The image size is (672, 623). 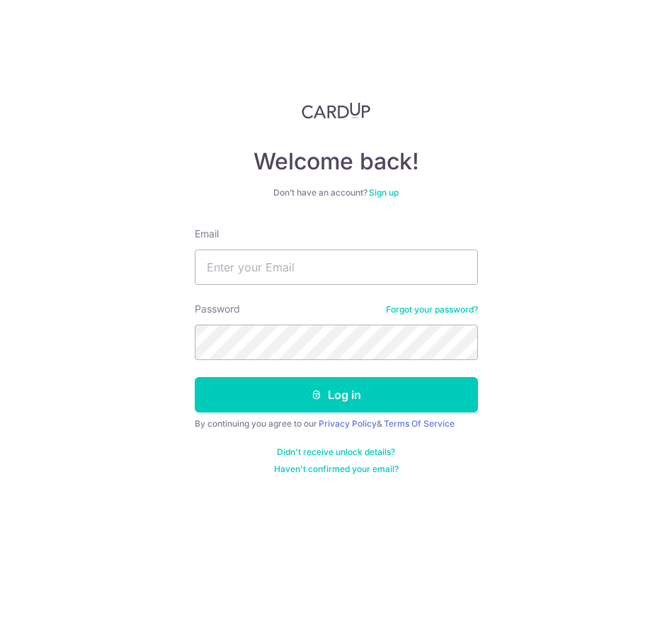 What do you see at coordinates (336, 395) in the screenshot?
I see `button: Log in` at bounding box center [336, 395].